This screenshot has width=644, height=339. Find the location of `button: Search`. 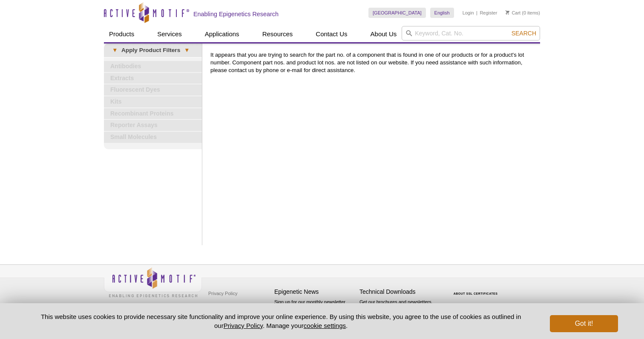

button: Search is located at coordinates (524, 33).